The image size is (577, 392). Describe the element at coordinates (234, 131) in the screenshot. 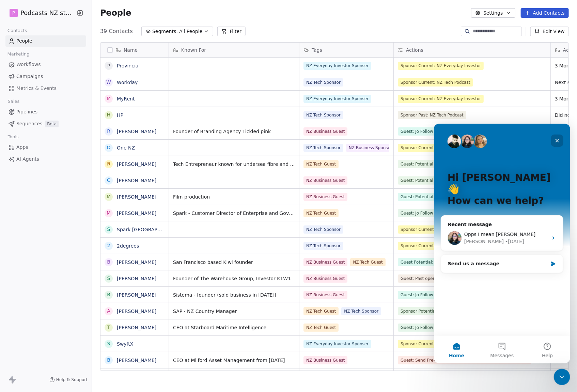

I see `span: Founder of Branding Agency Tickled pink` at that location.